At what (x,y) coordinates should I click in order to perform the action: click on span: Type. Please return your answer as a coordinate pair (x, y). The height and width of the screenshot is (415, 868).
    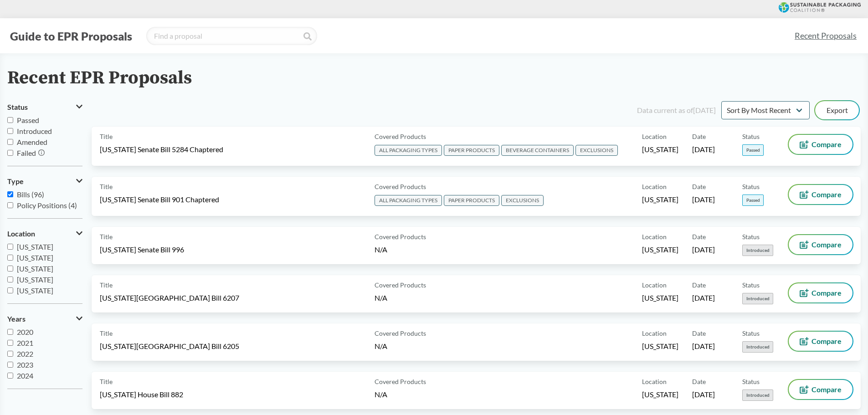
    Looking at the image, I should click on (15, 181).